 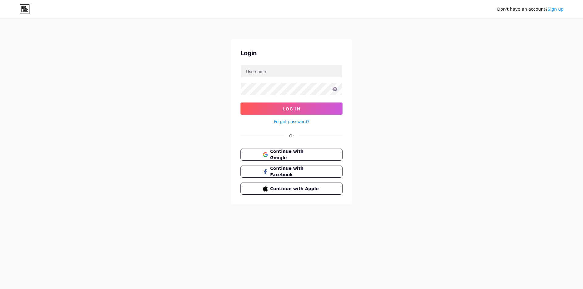 What do you see at coordinates (291, 53) in the screenshot?
I see `div: Login` at bounding box center [291, 53].